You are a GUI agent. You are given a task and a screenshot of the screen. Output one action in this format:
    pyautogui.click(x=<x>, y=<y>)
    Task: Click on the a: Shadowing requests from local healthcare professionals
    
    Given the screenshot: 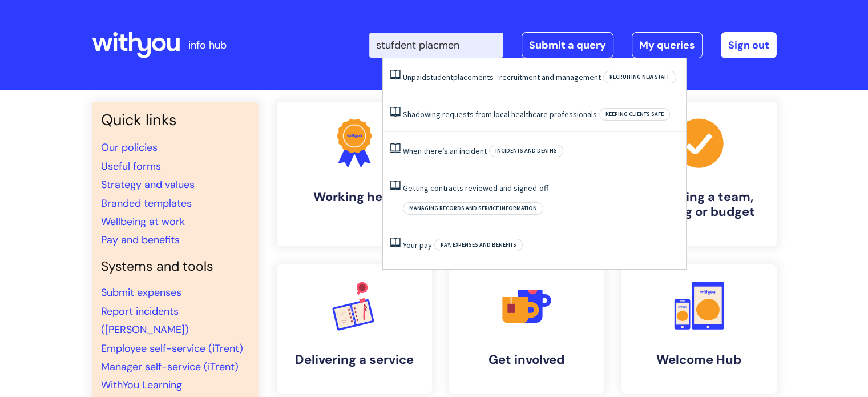 What is the action you would take?
    pyautogui.click(x=500, y=114)
    